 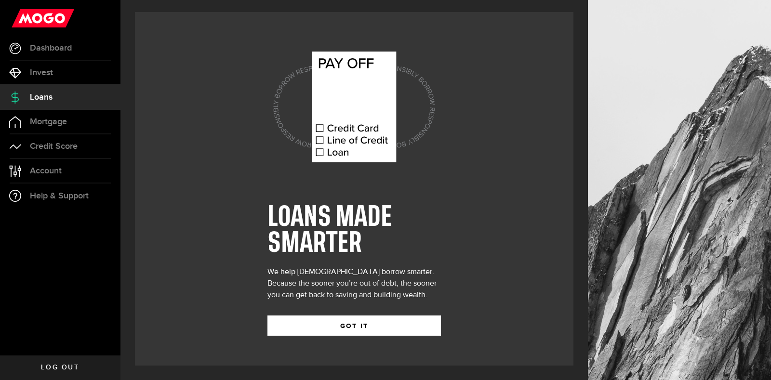 What do you see at coordinates (46, 171) in the screenshot?
I see `span: Account` at bounding box center [46, 171].